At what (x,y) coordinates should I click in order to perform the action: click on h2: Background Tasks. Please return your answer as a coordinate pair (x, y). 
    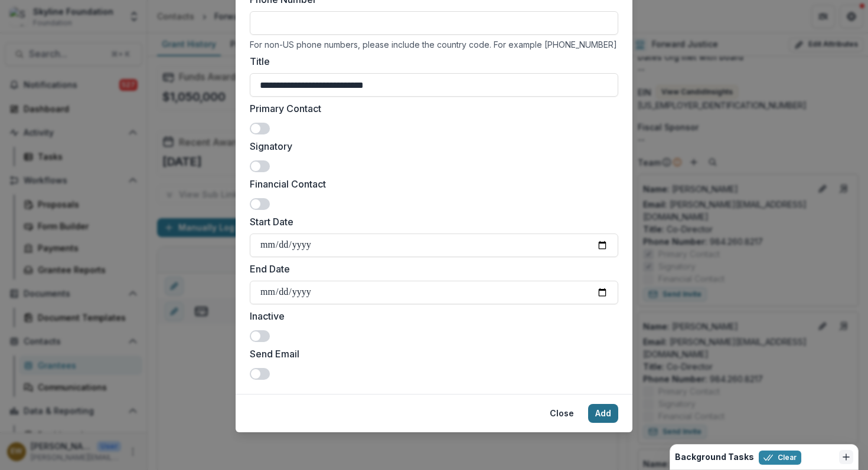
    Looking at the image, I should click on (714, 457).